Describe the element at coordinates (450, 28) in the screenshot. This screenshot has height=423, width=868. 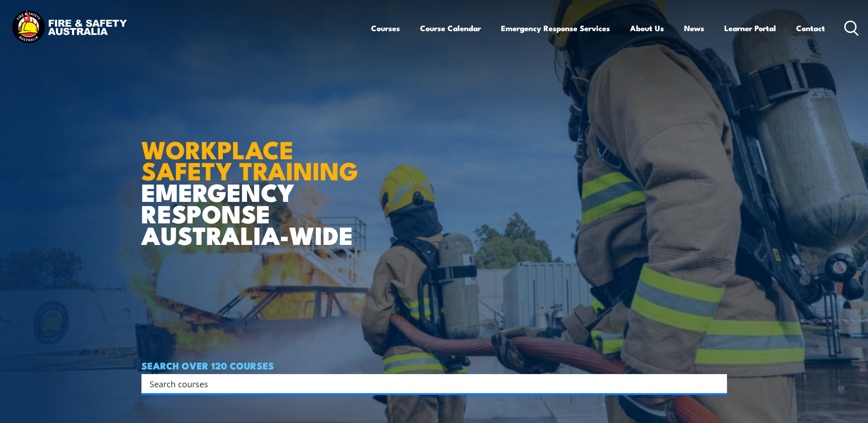
I see `a: Course Calendar` at that location.